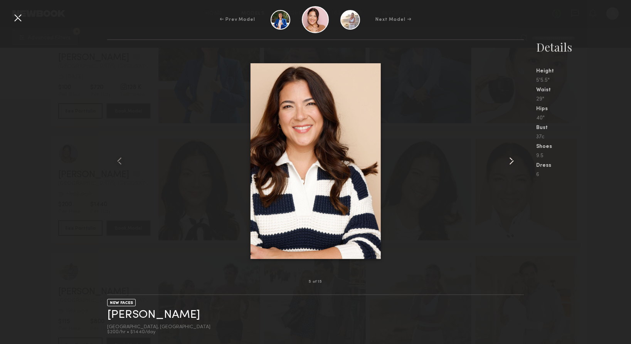  What do you see at coordinates (584, 90) in the screenshot?
I see `div: Waist` at bounding box center [584, 90].